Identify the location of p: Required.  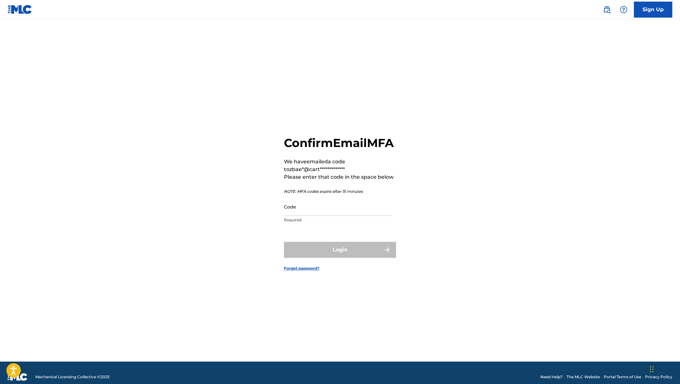
(338, 220).